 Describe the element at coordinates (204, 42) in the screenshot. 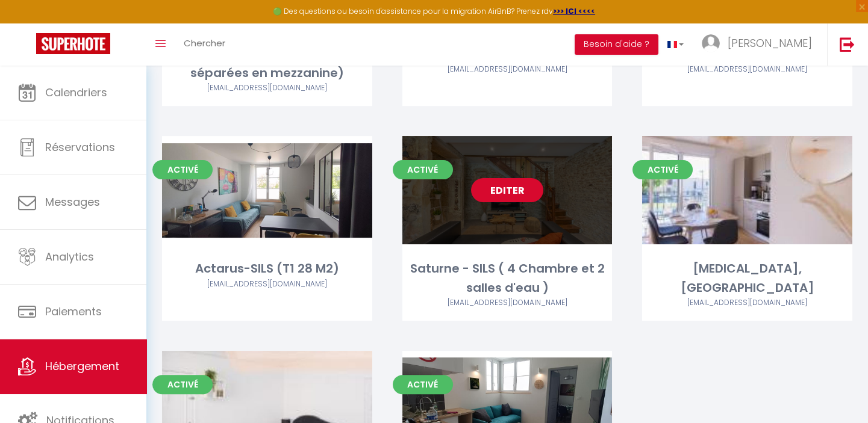

I see `span: Chercher` at that location.